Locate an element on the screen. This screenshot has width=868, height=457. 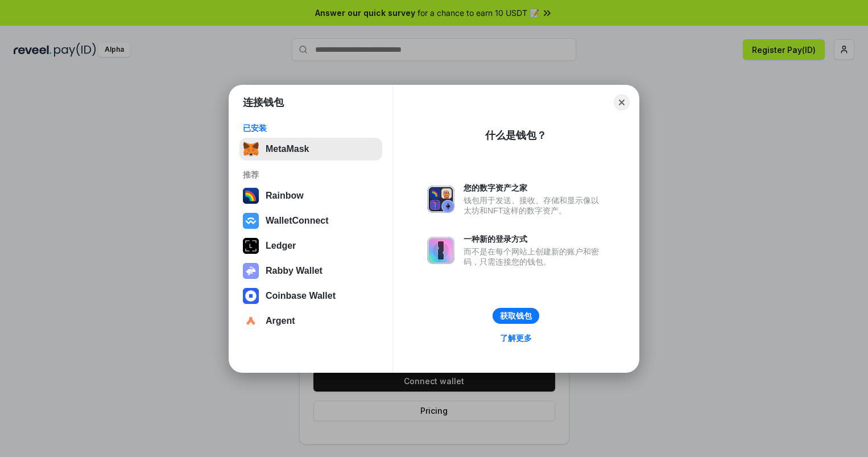
div: 而不是在每个网站上创建新的账户和密码，只需连接您的钱包。 is located at coordinates (534, 257).